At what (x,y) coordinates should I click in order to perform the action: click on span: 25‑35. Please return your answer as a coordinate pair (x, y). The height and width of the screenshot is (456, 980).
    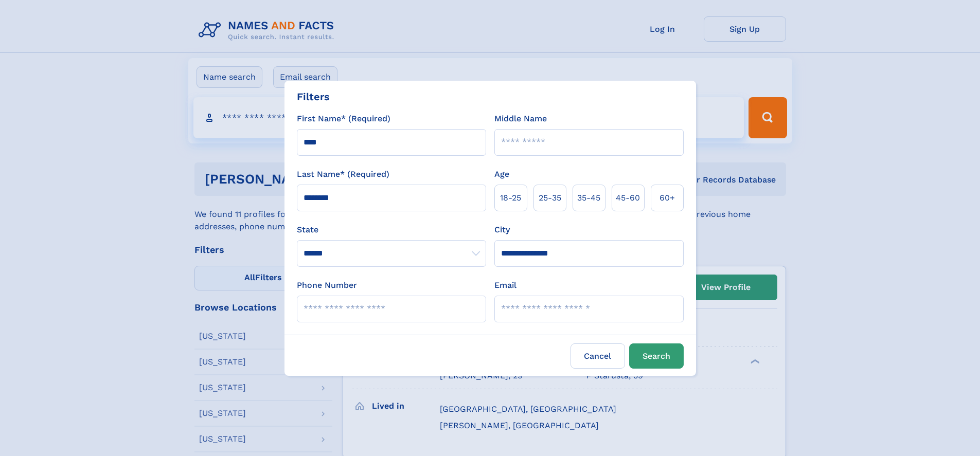
    Looking at the image, I should click on (550, 198).